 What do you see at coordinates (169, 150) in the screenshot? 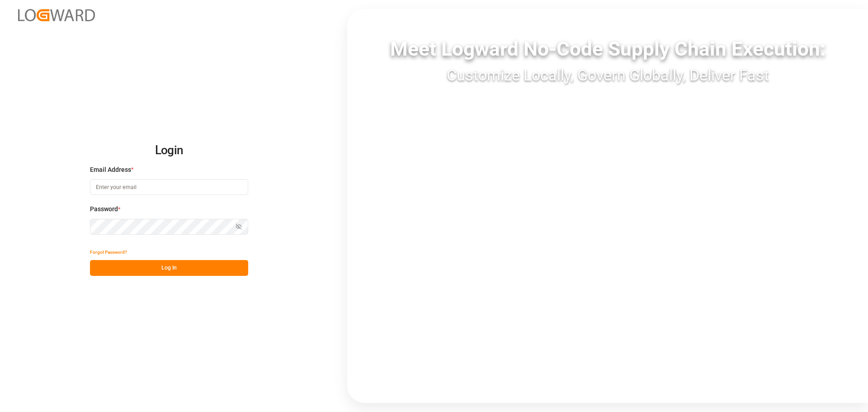
I see `h2: Login` at bounding box center [169, 150].